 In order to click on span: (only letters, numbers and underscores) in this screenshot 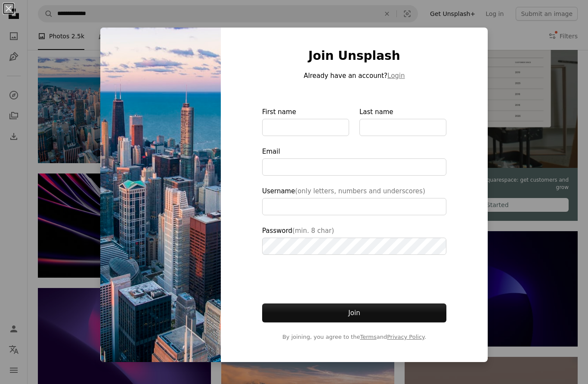, I will do `click(359, 191)`.